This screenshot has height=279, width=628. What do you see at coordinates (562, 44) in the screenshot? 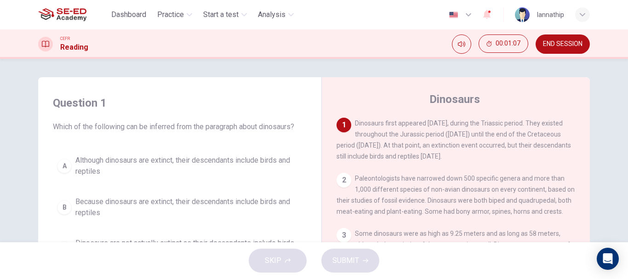
I see `span: END SESSION` at bounding box center [562, 44].